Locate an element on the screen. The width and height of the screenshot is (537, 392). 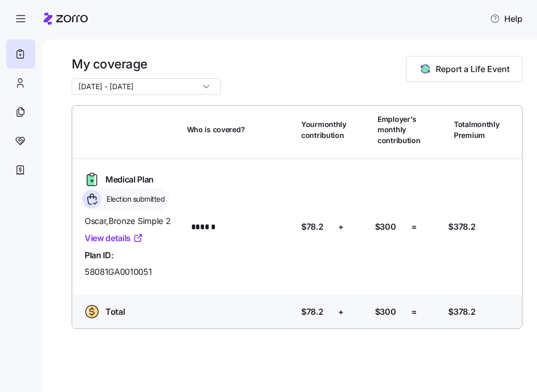
span: Total is located at coordinates (115, 312).